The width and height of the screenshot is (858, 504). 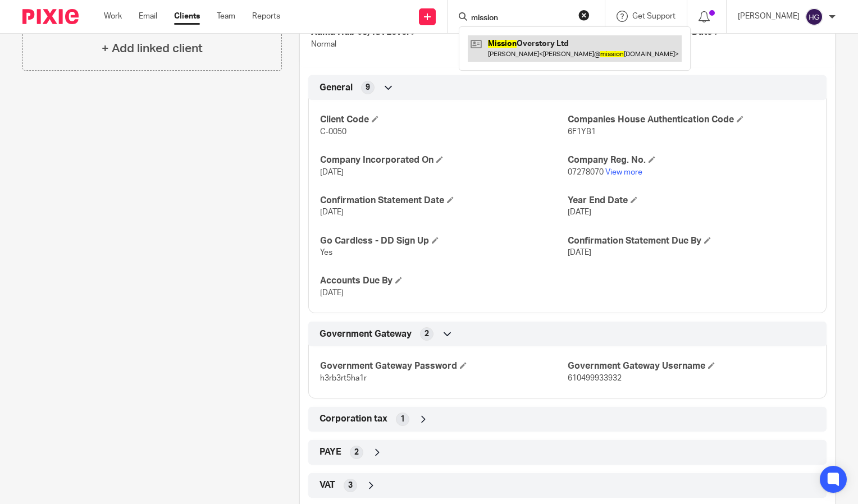 I want to click on span: General, so click(x=336, y=87).